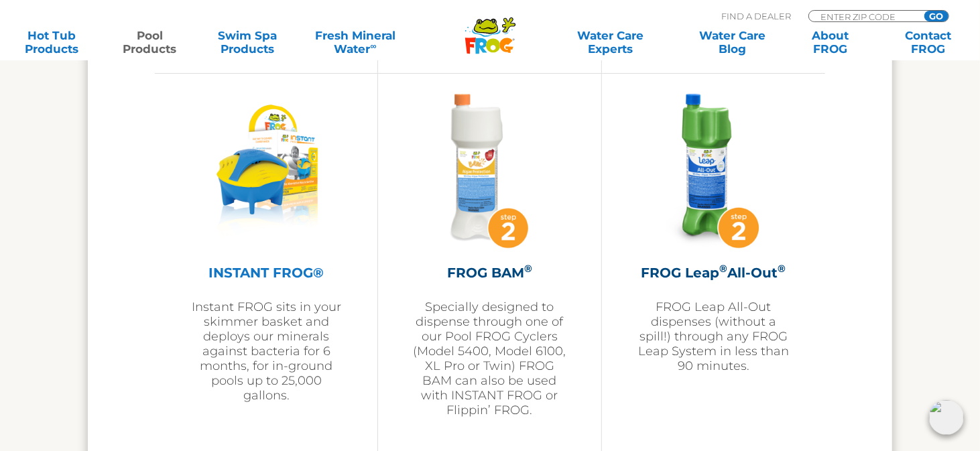 The height and width of the screenshot is (451, 980). I want to click on a: Fresh MineralWater∞, so click(355, 43).